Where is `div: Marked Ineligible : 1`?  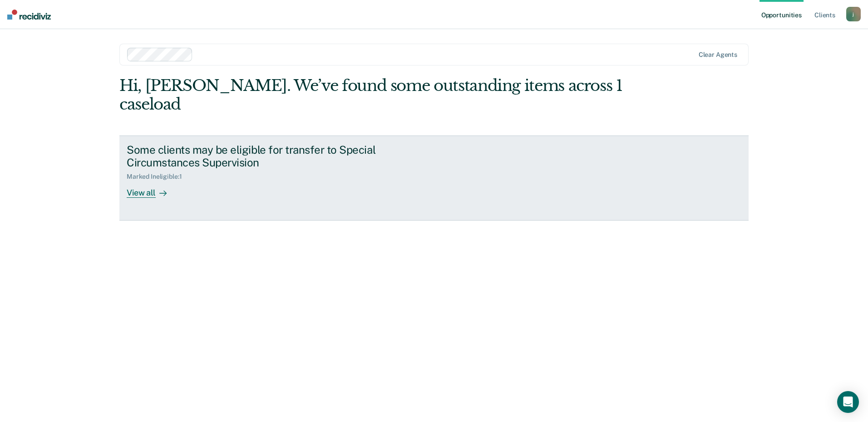 div: Marked Ineligible : 1 is located at coordinates (158, 176).